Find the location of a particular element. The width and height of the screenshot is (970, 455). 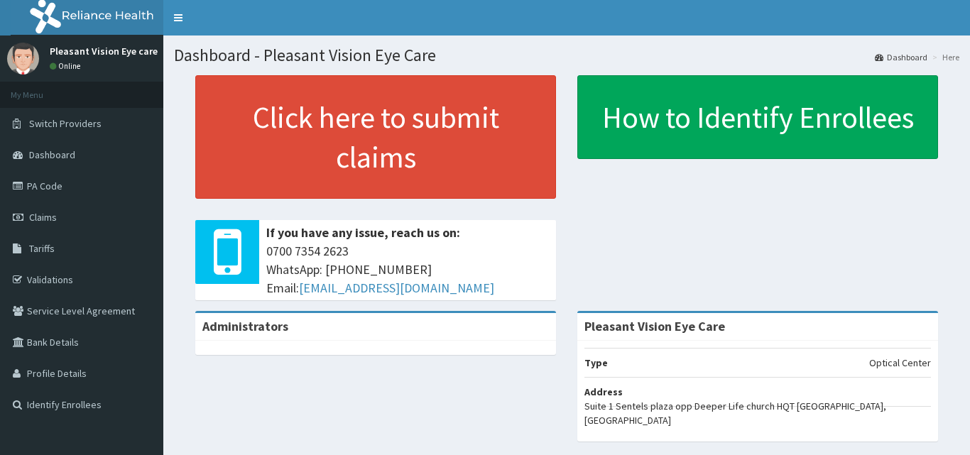

a: Click here to submit claims is located at coordinates (376, 137).